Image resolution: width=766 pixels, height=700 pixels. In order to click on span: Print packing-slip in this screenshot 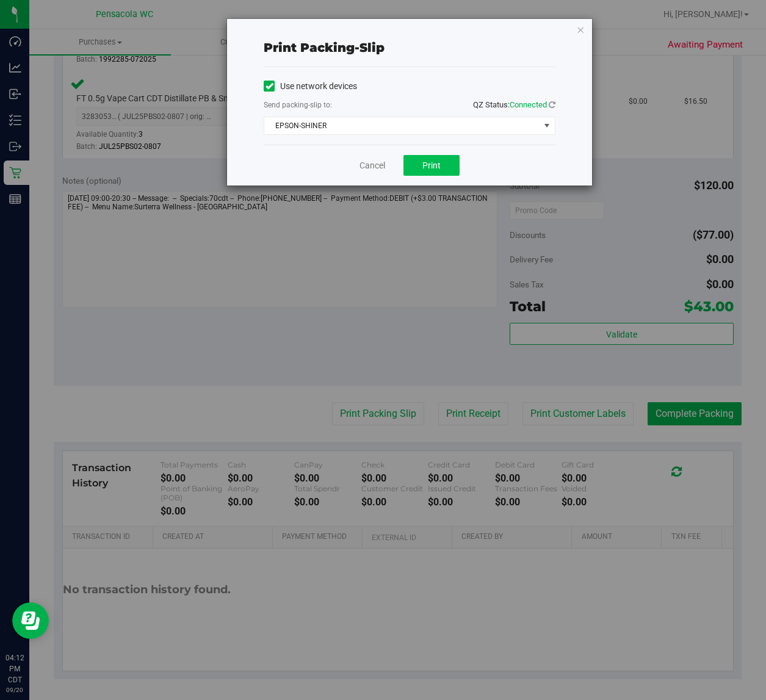, I will do `click(324, 48)`.